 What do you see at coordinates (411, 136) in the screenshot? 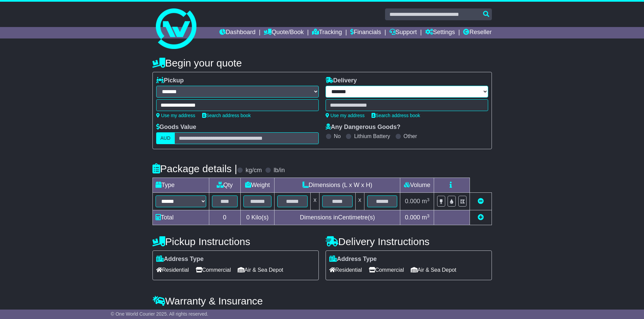
I see `label: Other` at bounding box center [411, 136].